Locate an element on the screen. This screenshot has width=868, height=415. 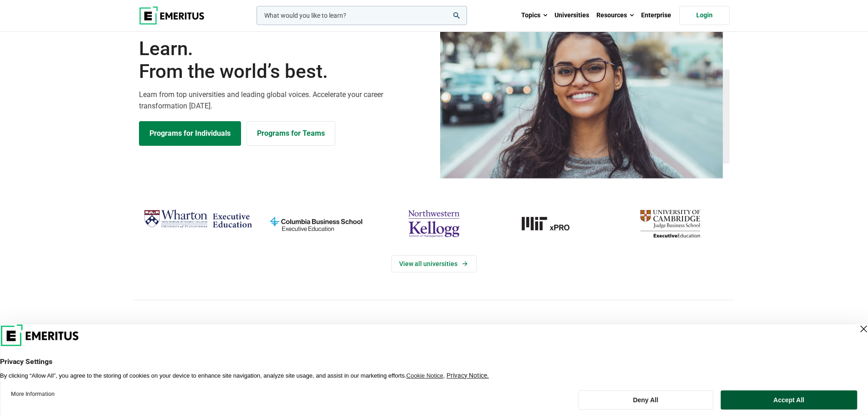
a: Explore for Business is located at coordinates (291, 133).